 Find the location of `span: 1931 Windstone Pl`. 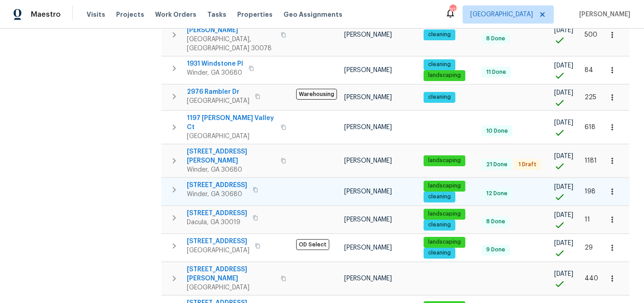

span: 1931 Windstone Pl is located at coordinates (215, 64).